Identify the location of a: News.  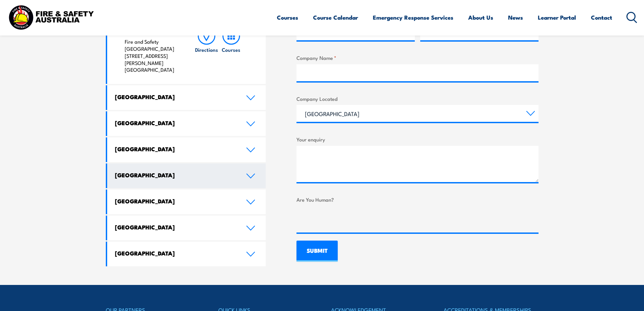
(516, 17).